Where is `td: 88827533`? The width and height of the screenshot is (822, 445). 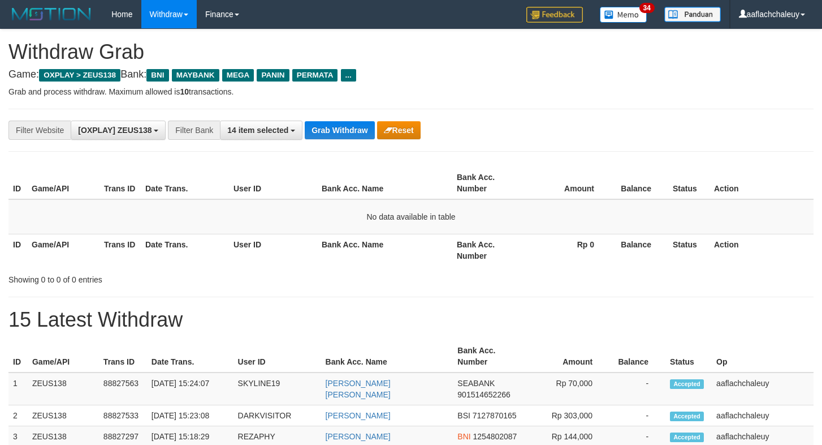 td: 88827533 is located at coordinates (123, 415).